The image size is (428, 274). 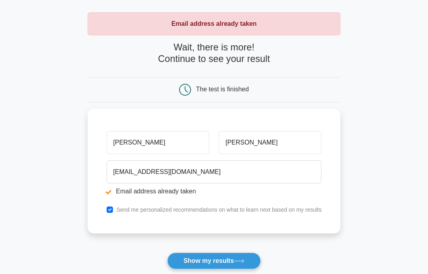 What do you see at coordinates (214, 191) in the screenshot?
I see `li: Email address already taken` at bounding box center [214, 191].